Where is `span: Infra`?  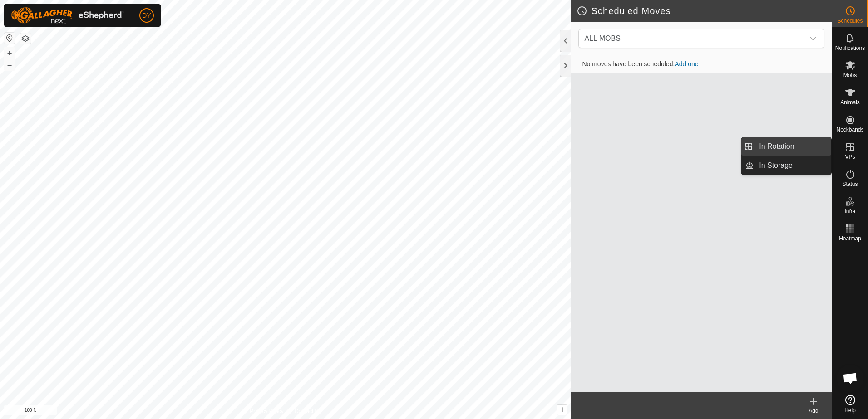
span: Infra is located at coordinates (850, 211).